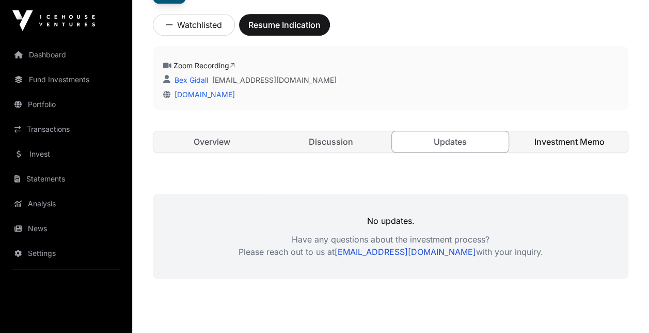 This screenshot has height=333, width=649. I want to click on a: Updates, so click(450, 142).